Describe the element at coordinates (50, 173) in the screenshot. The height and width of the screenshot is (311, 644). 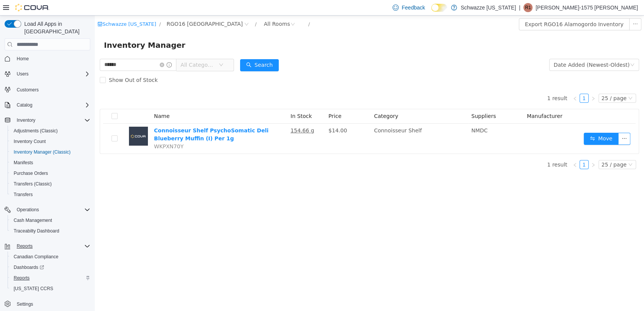
I see `button: Purchase Orders` at that location.